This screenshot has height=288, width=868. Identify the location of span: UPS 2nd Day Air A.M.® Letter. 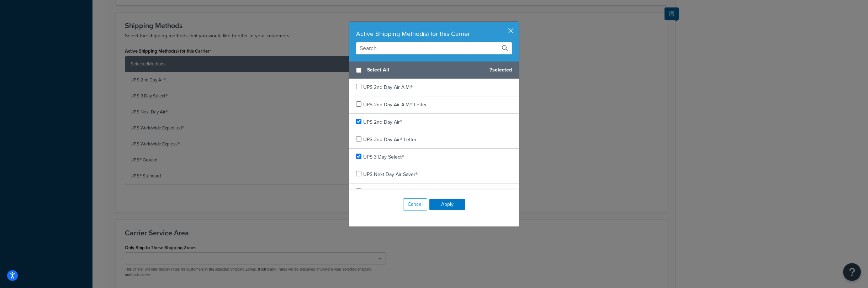
(395, 105).